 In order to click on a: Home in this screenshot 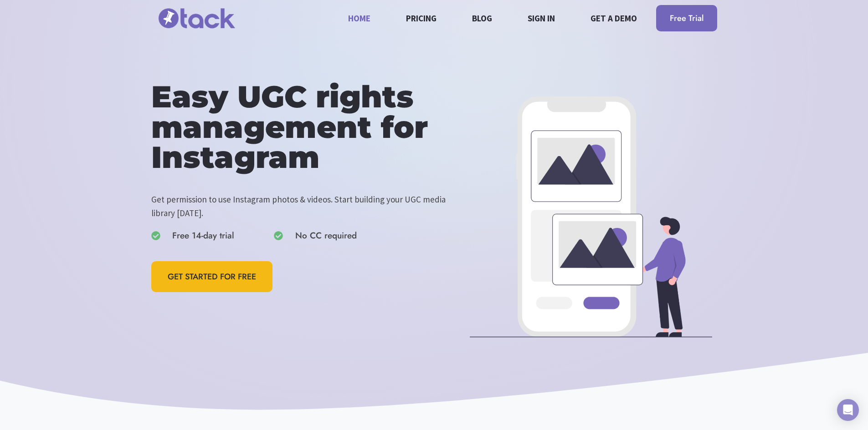, I will do `click(360, 17)`.